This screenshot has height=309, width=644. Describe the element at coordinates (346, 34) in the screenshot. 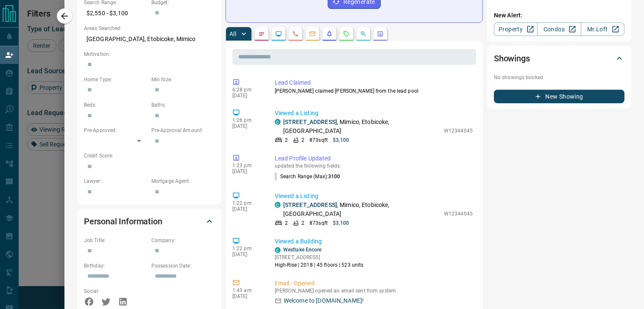

I see `svg: Requests` at that location.